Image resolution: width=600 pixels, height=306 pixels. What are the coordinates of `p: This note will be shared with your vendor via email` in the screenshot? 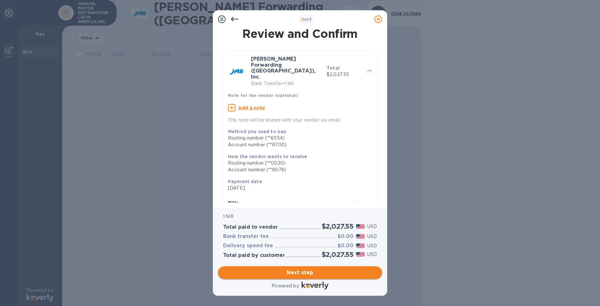 It's located at (300, 120).